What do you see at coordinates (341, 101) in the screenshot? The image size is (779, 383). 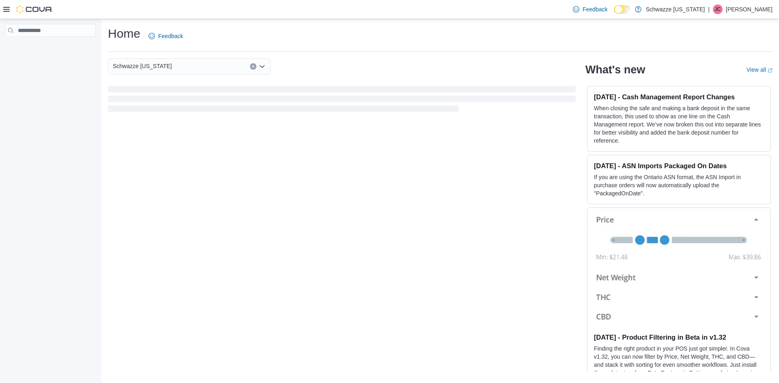 I see `span: Loading` at bounding box center [341, 101].